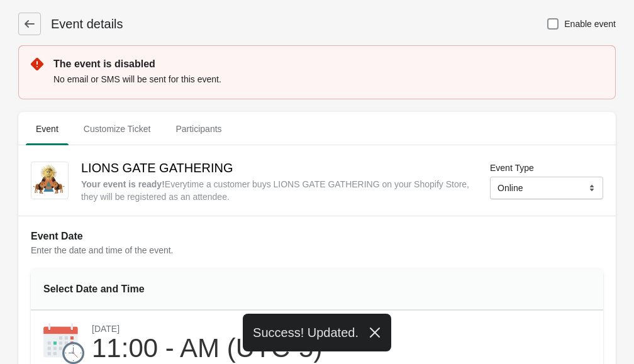  What do you see at coordinates (102, 250) in the screenshot?
I see `span: Enter the date and time of the event.` at bounding box center [102, 250].